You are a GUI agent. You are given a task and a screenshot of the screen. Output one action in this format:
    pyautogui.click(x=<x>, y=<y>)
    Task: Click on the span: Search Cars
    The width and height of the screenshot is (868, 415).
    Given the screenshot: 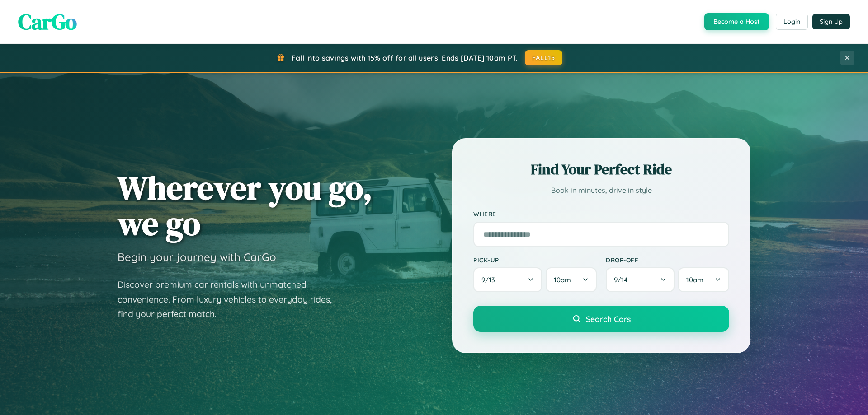 What is the action you would take?
    pyautogui.click(x=608, y=319)
    